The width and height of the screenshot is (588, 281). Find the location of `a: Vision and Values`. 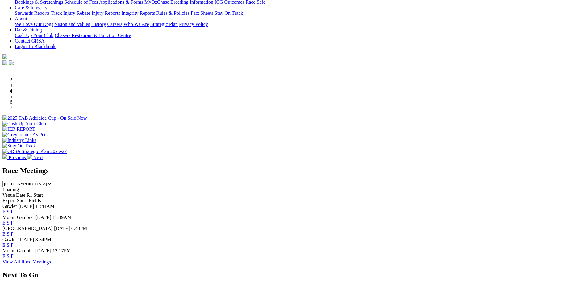

a: Vision and Values is located at coordinates (72, 24).